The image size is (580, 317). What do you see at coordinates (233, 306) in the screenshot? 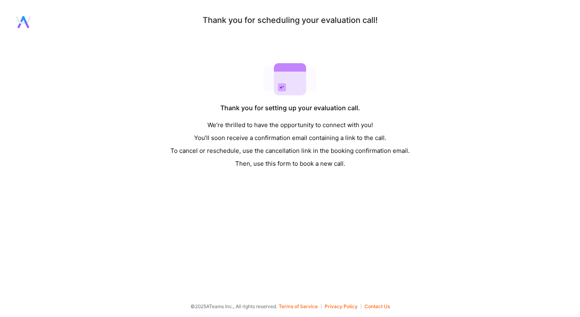
I see `span: © 2025 ATeams Inc., All rights reserved.` at bounding box center [233, 306].